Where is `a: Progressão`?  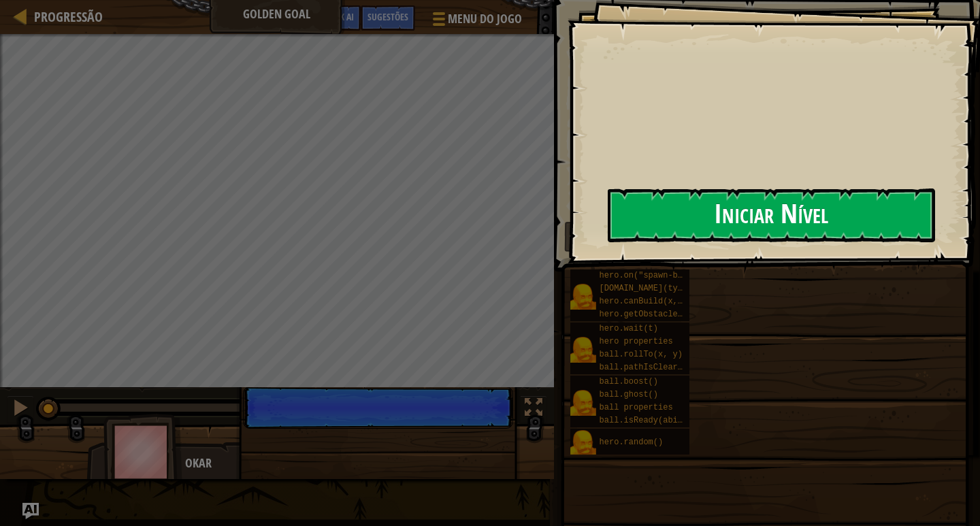 a: Progressão is located at coordinates (64, 16).